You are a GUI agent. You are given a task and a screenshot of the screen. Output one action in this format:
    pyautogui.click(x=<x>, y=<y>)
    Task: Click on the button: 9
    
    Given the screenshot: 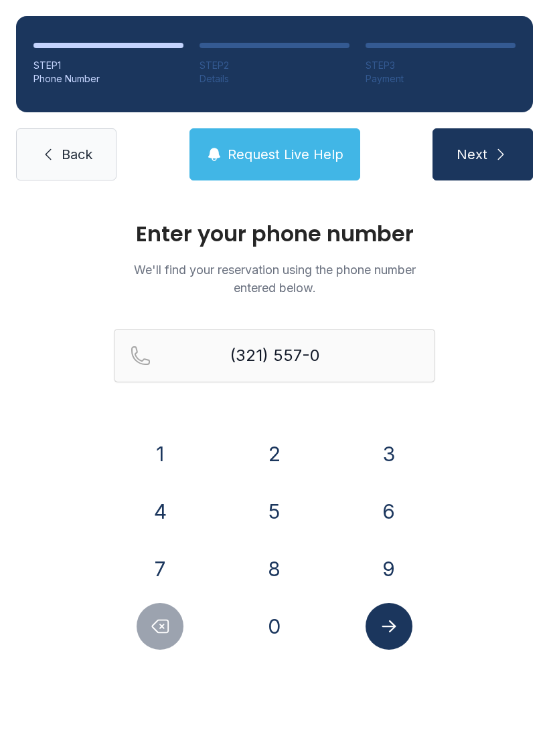 What is the action you would take?
    pyautogui.click(x=388, y=569)
    